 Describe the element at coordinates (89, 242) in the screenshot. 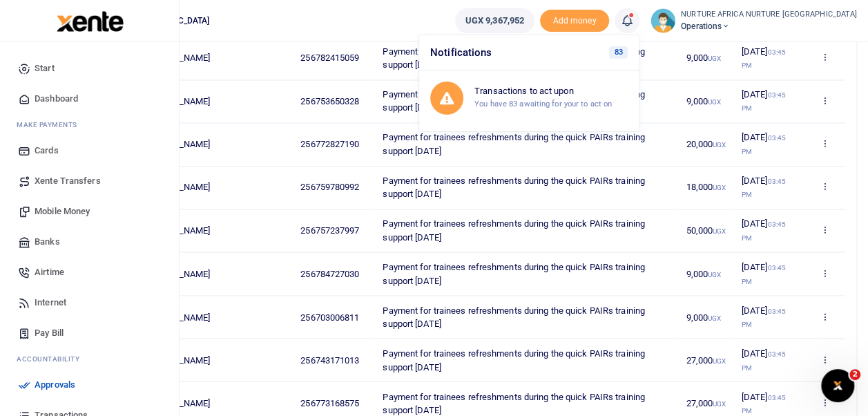

I see `a: Banks` at that location.